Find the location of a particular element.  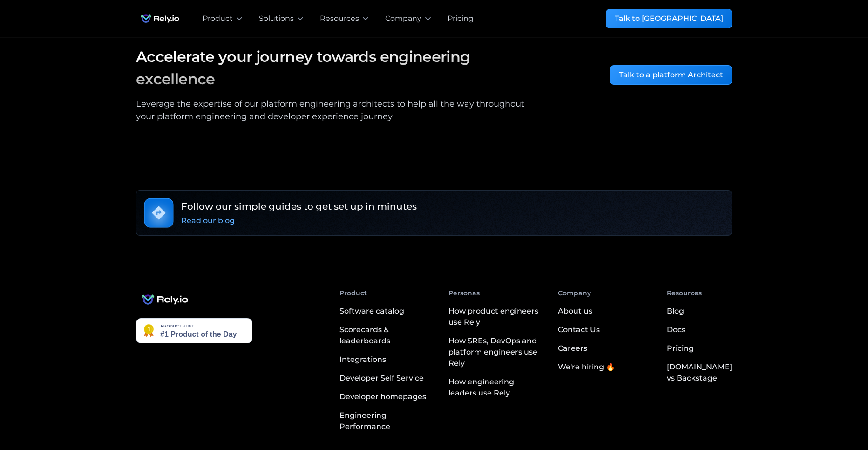

div: Integrations is located at coordinates (362, 360).